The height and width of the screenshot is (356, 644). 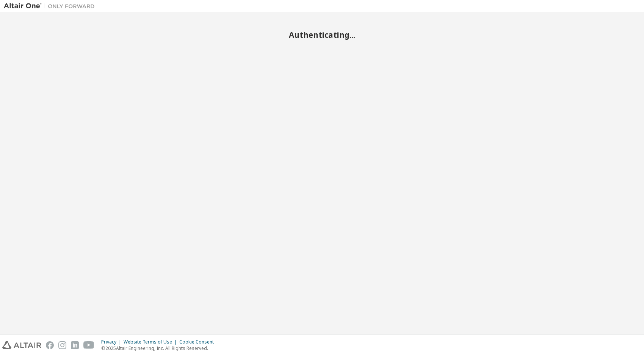 What do you see at coordinates (89, 345) in the screenshot?
I see `img: youtube.svg` at bounding box center [89, 345].